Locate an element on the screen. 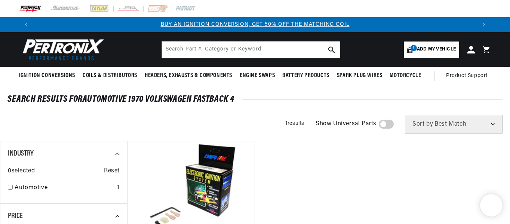 This screenshot has width=510, height=224. span: Product Support is located at coordinates (467, 76).